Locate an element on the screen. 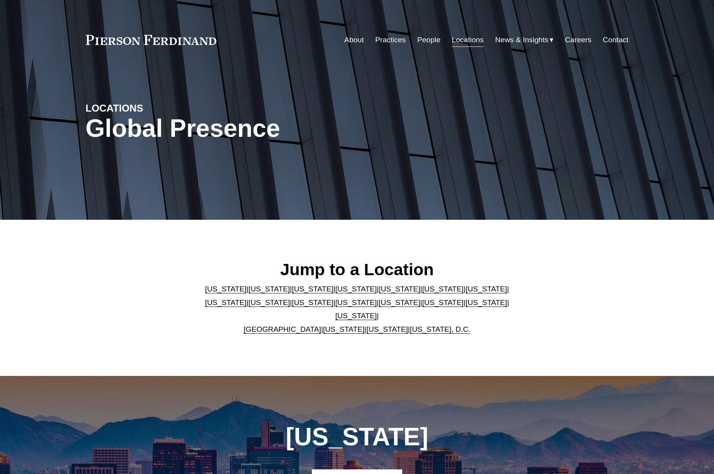  h4: LOCATIONS is located at coordinates (154, 108).